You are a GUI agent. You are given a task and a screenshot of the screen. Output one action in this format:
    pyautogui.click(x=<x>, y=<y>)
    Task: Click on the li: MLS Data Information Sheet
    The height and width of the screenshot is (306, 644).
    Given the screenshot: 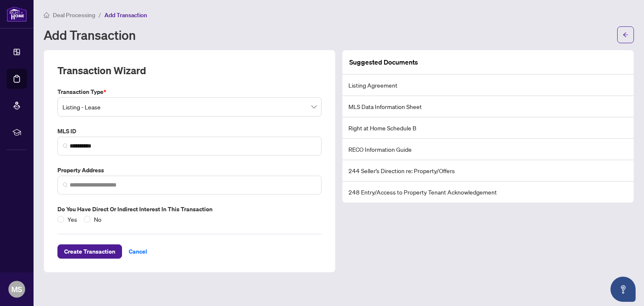 What is the action you would take?
    pyautogui.click(x=488, y=106)
    